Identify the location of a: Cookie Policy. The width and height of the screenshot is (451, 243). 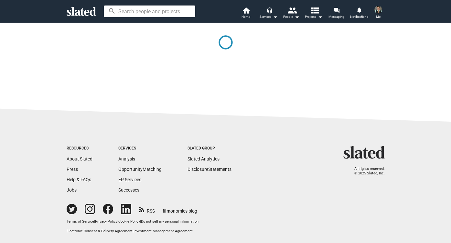
(129, 221).